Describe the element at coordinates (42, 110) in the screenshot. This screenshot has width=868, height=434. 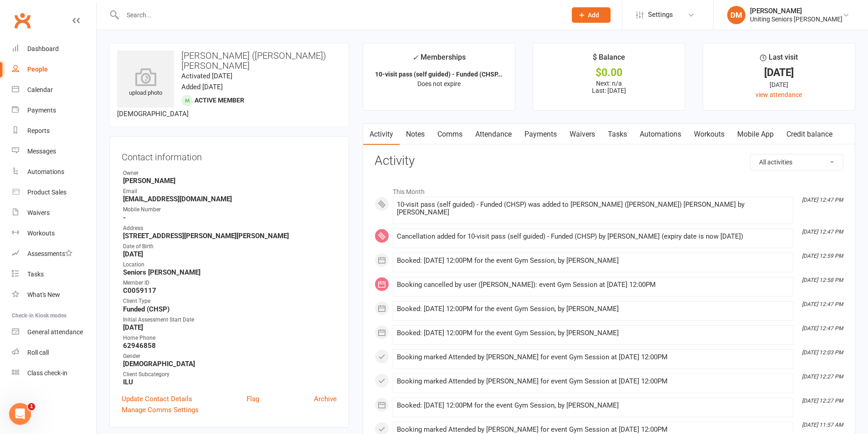
I see `div: Payments` at that location.